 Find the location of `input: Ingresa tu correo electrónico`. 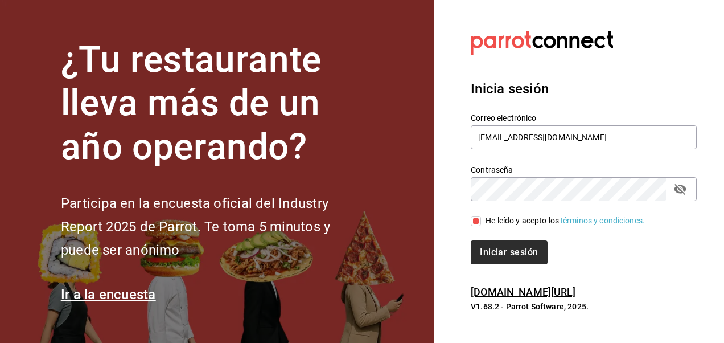

input: Ingresa tu correo electrónico is located at coordinates (583, 137).